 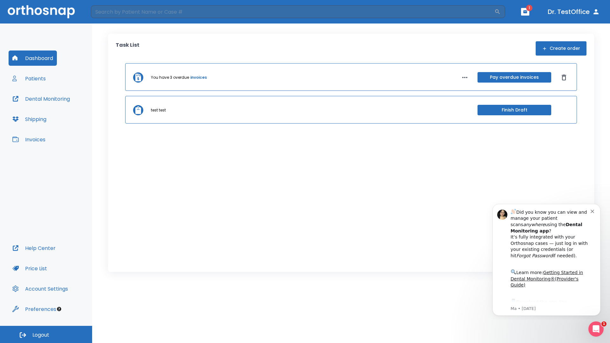 I want to click on p: You have 3 overdue, so click(x=170, y=78).